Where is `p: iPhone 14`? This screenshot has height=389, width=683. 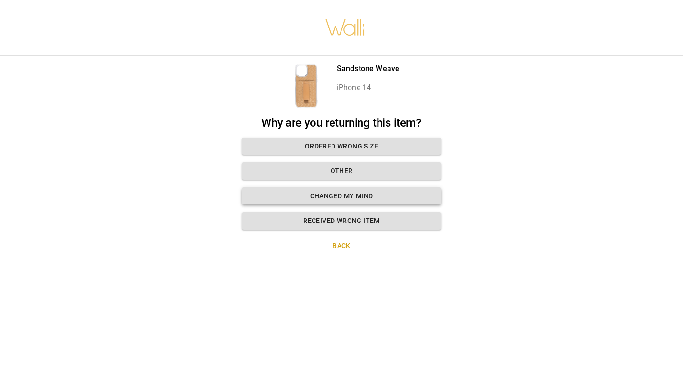 p: iPhone 14 is located at coordinates (368, 88).